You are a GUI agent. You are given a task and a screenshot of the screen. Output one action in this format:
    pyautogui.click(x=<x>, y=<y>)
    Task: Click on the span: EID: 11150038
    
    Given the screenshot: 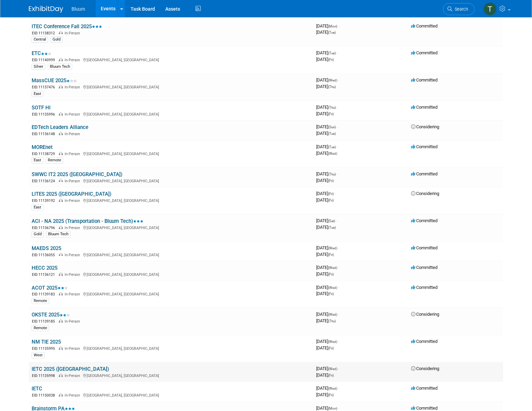 What is the action you would take?
    pyautogui.click(x=45, y=395)
    